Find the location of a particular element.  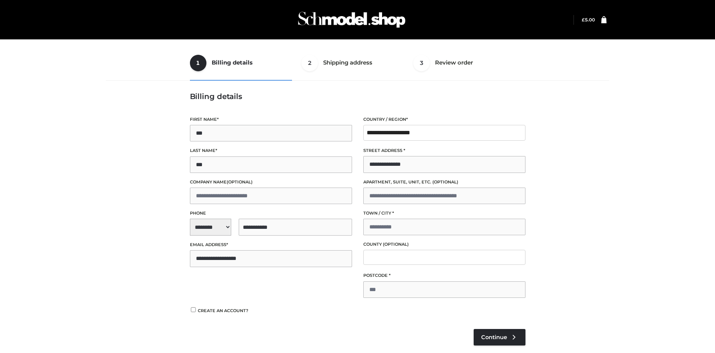

input: Create an account? is located at coordinates (193, 310).